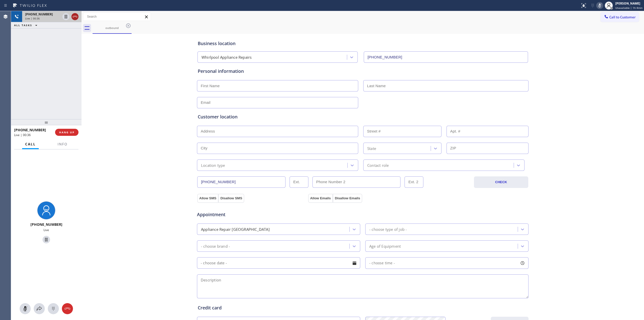 Image resolution: width=644 pixels, height=320 pixels. I want to click on button: Open dialpad, so click(53, 309).